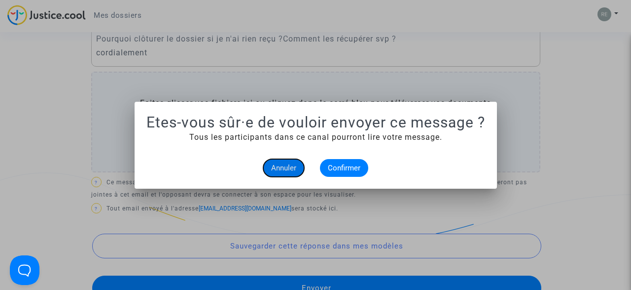  What do you see at coordinates (284, 168) in the screenshot?
I see `button: Annuler` at bounding box center [284, 168].